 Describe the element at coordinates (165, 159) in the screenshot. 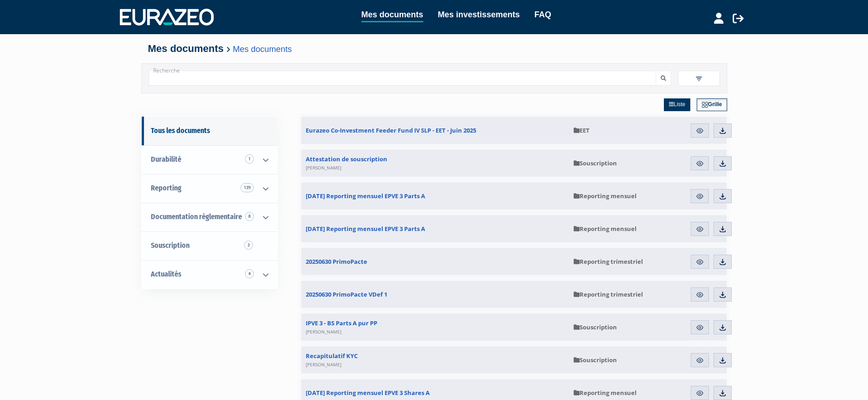

I see `span: Durabilité` at that location.